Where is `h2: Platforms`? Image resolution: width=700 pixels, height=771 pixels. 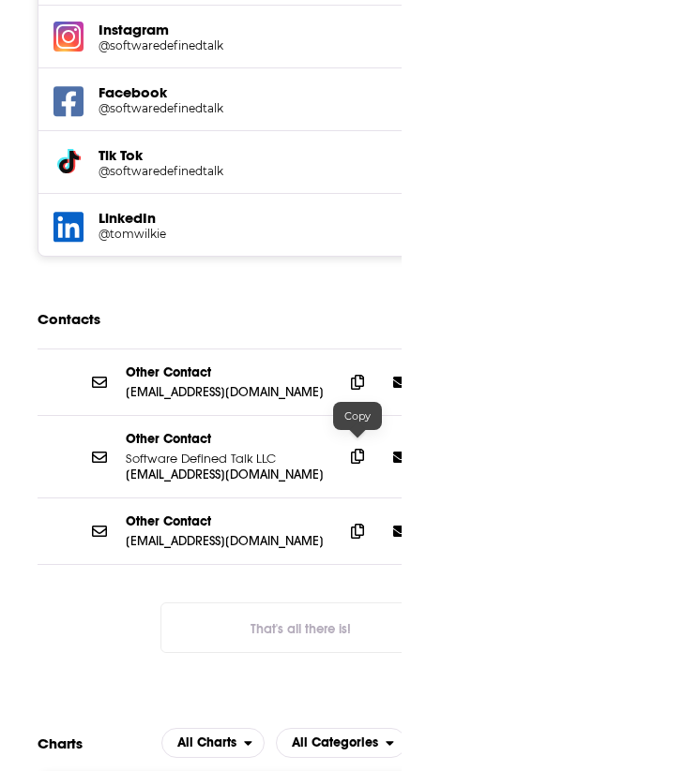
h2: Platforms is located at coordinates (213, 744).